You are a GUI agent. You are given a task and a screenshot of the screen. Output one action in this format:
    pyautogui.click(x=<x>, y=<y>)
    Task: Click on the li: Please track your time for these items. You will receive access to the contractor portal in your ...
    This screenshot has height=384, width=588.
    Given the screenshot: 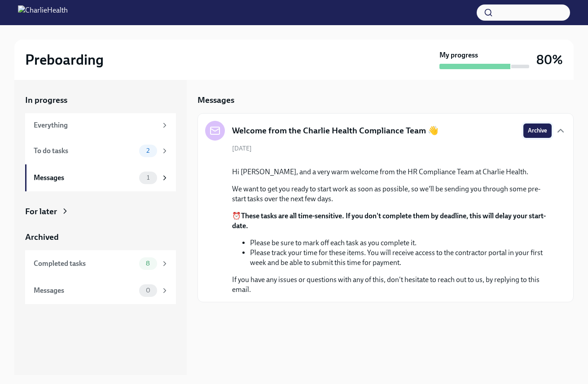 What is the action you would take?
    pyautogui.click(x=401, y=258)
    